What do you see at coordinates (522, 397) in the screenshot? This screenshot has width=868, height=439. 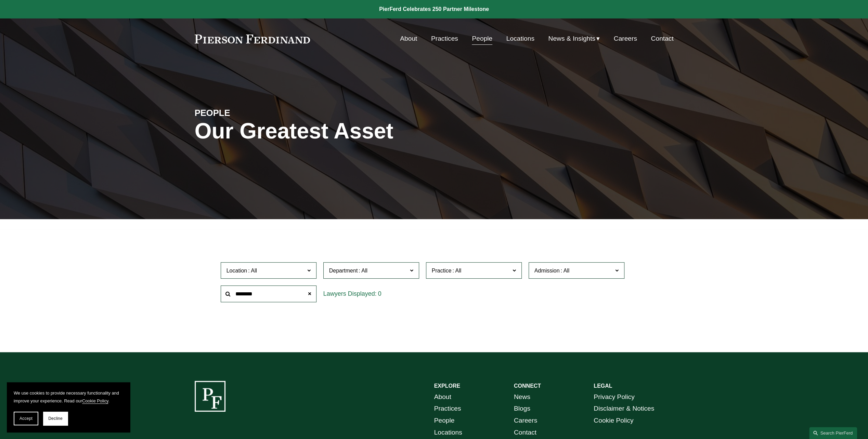 I see `a: News` at bounding box center [522, 397].